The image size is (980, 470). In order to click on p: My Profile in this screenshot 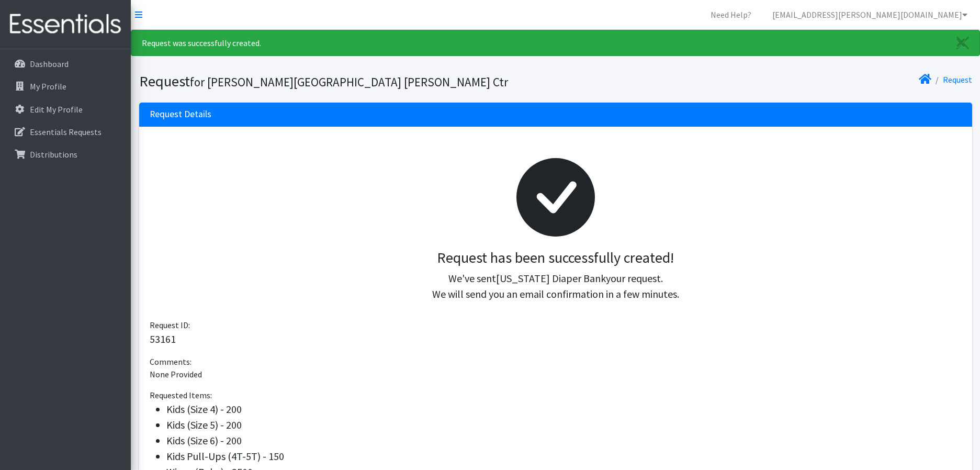, I will do `click(48, 86)`.